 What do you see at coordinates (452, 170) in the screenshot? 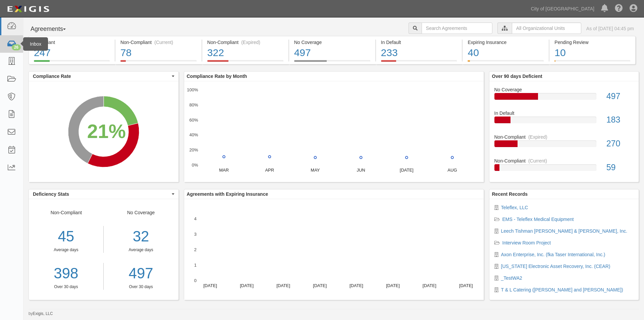
I see `text: AUG` at bounding box center [452, 170].